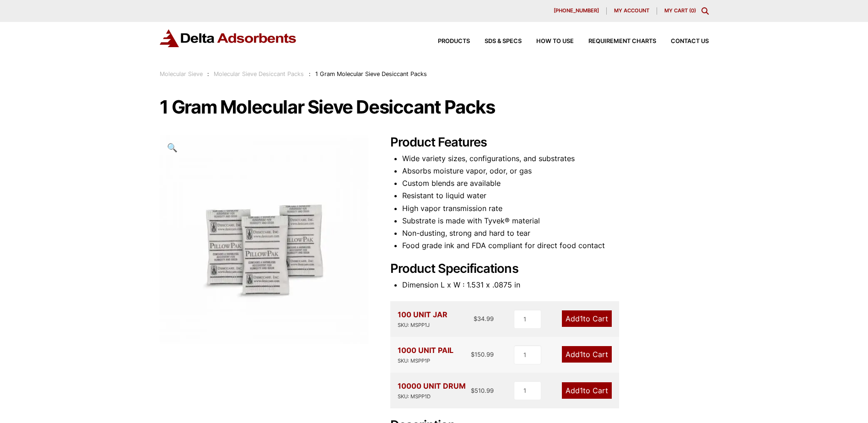  I want to click on span: My account, so click(631, 11).